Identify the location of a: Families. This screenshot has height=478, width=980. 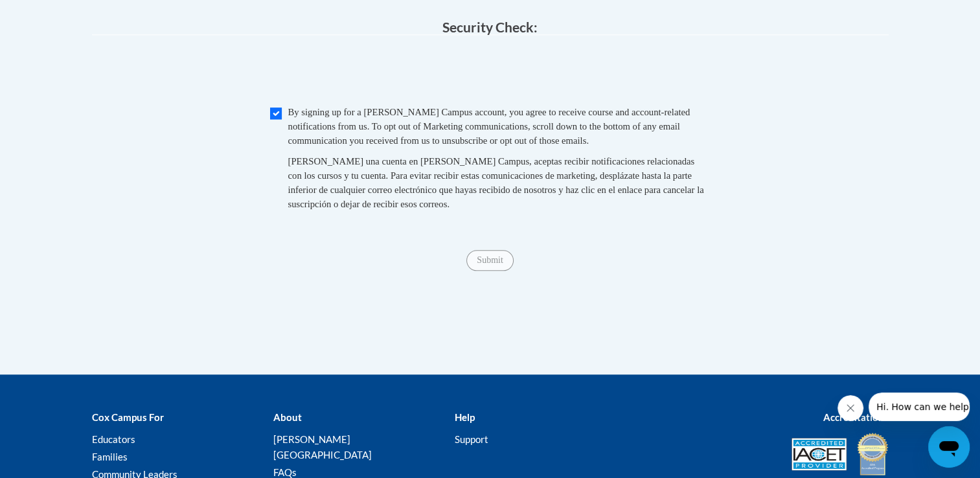
(110, 456).